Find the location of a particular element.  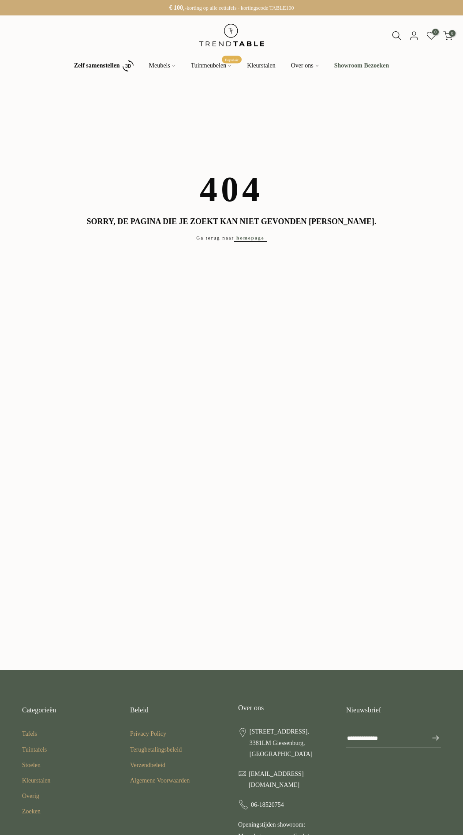

b: Zelf samenstellen is located at coordinates (97, 66).